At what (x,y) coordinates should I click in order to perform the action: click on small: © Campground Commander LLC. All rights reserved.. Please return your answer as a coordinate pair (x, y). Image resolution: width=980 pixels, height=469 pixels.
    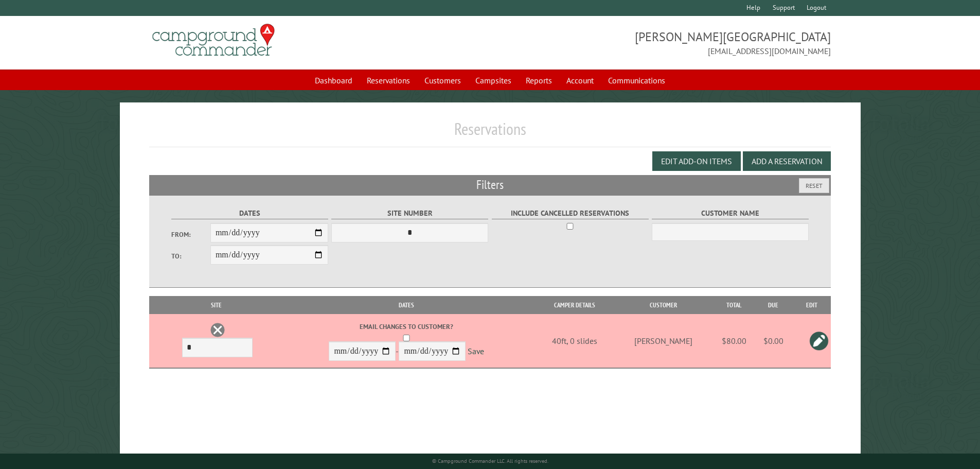
    Looking at the image, I should click on (491, 461).